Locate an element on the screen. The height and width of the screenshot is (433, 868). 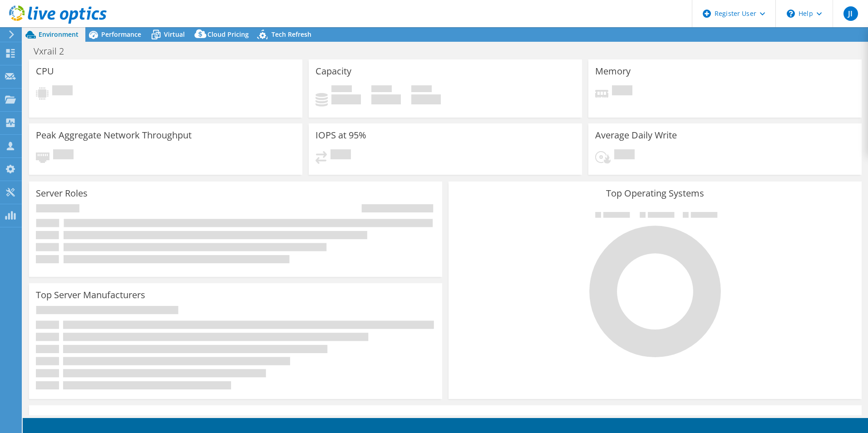
span: Tech Refresh is located at coordinates (291, 34).